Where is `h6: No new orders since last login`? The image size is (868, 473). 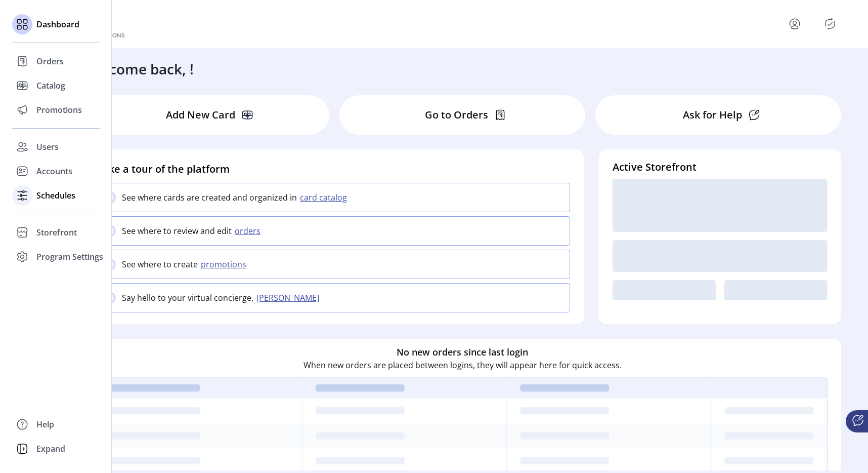 h6: No new orders since last login is located at coordinates (462, 352).